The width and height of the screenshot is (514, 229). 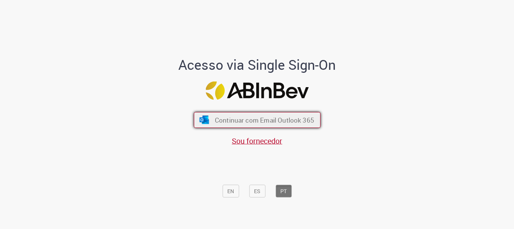 What do you see at coordinates (257, 65) in the screenshot?
I see `h1: Acesso via Single Sign-On` at bounding box center [257, 65].